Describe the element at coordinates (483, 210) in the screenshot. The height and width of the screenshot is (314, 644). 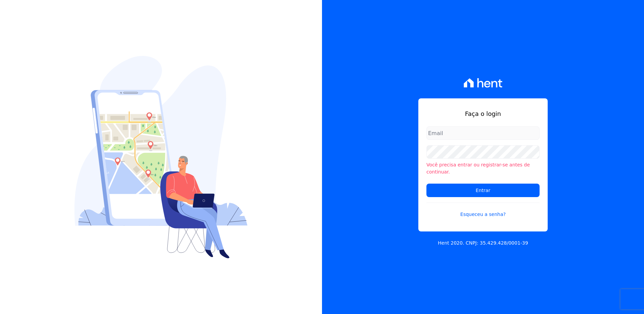
I see `a: Esqueceu a senha?` at that location.